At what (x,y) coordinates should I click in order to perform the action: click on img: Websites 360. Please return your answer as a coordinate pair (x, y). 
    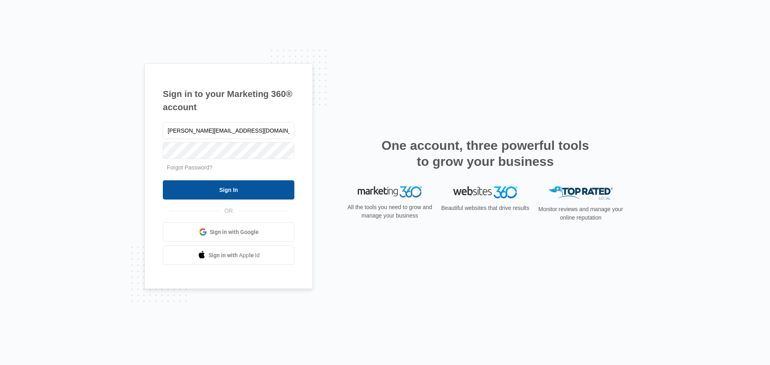
    Looking at the image, I should click on (485, 192).